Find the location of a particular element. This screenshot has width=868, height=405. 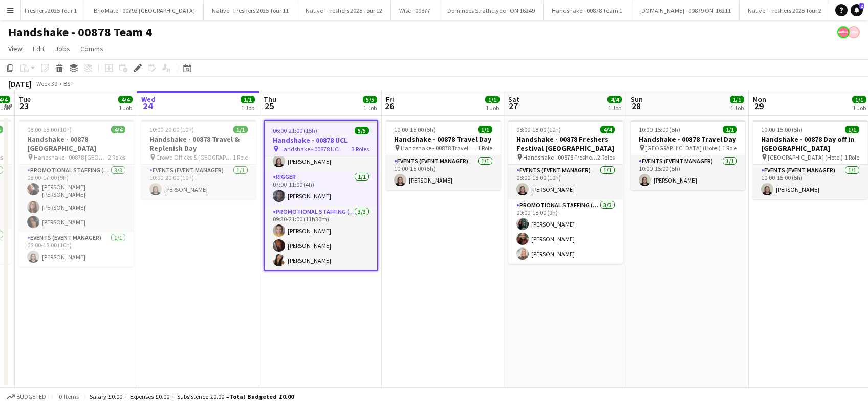

div: BST is located at coordinates (69, 84).